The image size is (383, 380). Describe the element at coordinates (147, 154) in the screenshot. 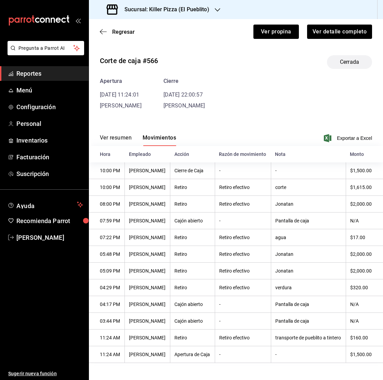

I see `th: Empleado` at that location.